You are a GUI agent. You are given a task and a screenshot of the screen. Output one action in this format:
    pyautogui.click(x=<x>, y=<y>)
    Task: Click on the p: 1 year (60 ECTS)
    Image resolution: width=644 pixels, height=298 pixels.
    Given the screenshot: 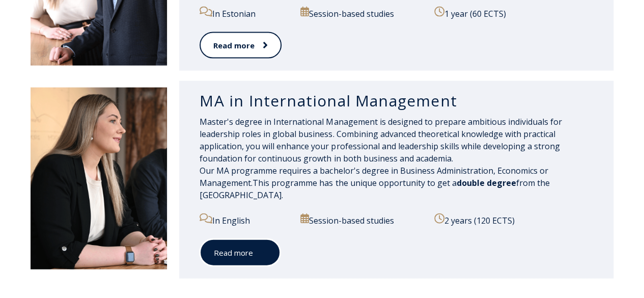 What is the action you would take?
    pyautogui.click(x=514, y=13)
    